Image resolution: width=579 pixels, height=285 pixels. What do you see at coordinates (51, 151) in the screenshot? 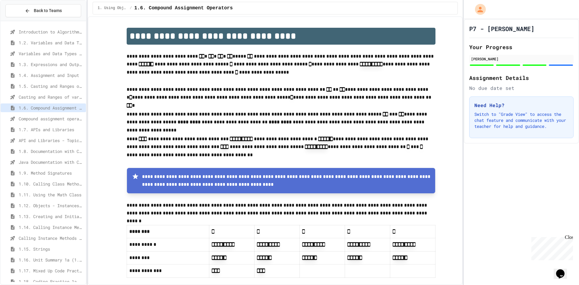
I see `span: 1.8. Documentation with Comments and Preconditions` at bounding box center [51, 151].